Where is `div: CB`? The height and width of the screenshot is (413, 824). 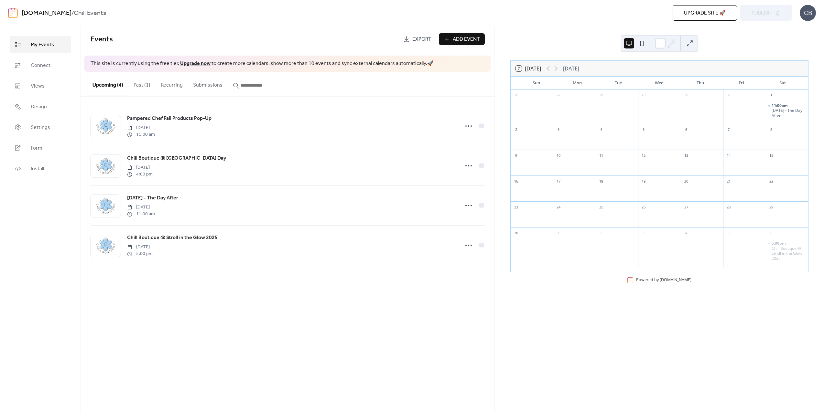 div: CB is located at coordinates (808, 13).